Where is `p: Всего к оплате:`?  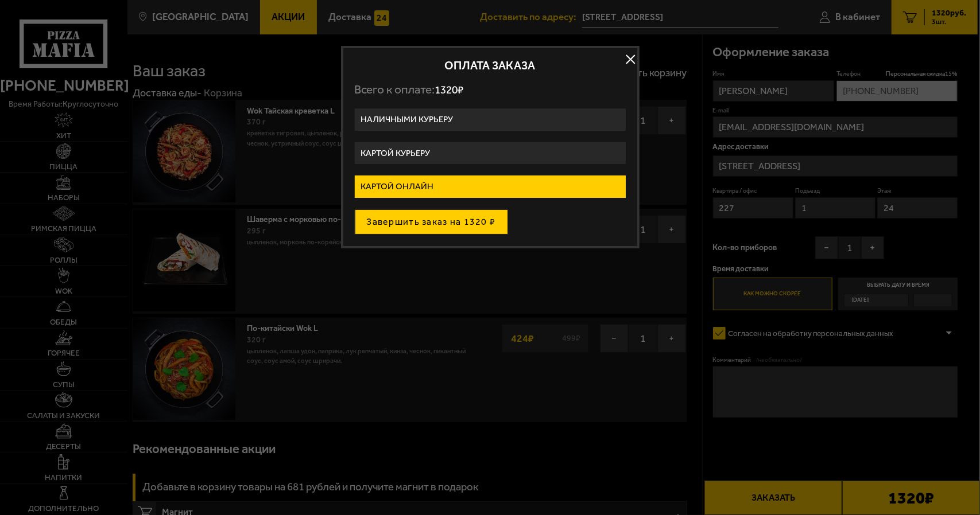
p: Всего к оплате: is located at coordinates (490, 90).